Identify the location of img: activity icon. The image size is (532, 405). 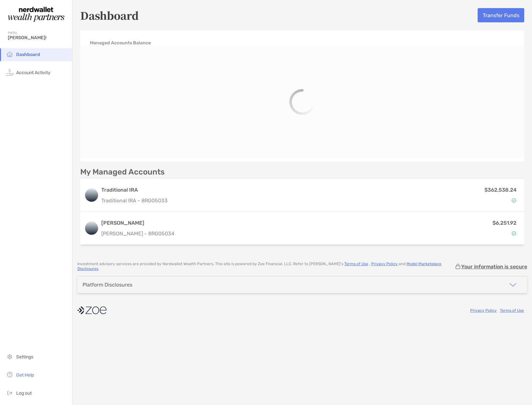
(10, 72).